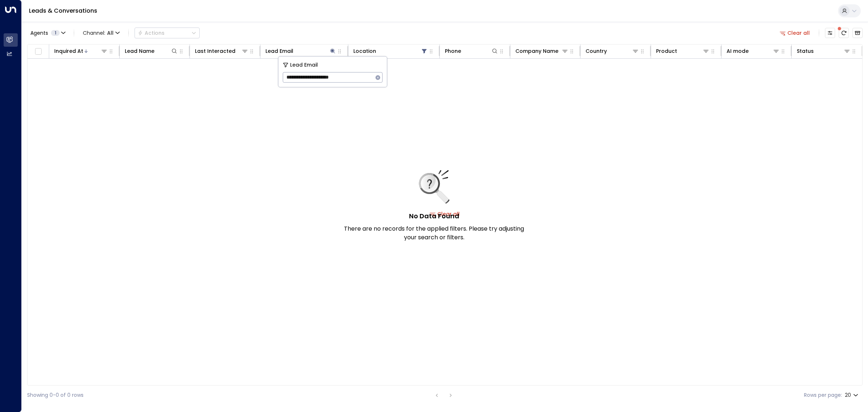 This screenshot has height=412, width=868. I want to click on button: Customize, so click(830, 33).